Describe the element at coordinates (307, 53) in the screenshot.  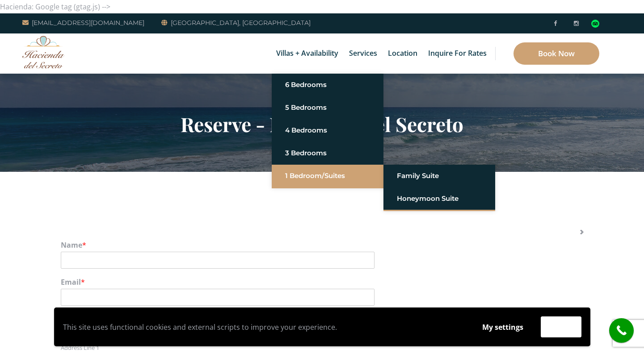
I see `a: Villas + Availability` at that location.